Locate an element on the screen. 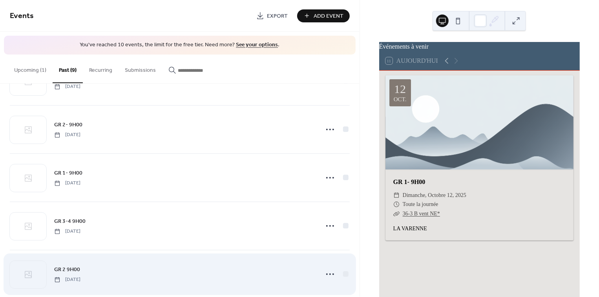 This screenshot has width=599, height=297. a: See your options is located at coordinates (257, 45).